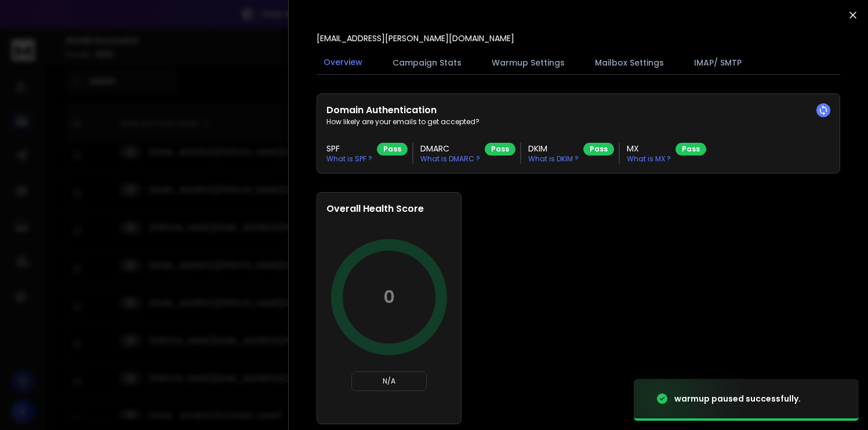 This screenshot has width=868, height=430. What do you see at coordinates (388, 297) in the screenshot?
I see `p: 0` at bounding box center [388, 297].